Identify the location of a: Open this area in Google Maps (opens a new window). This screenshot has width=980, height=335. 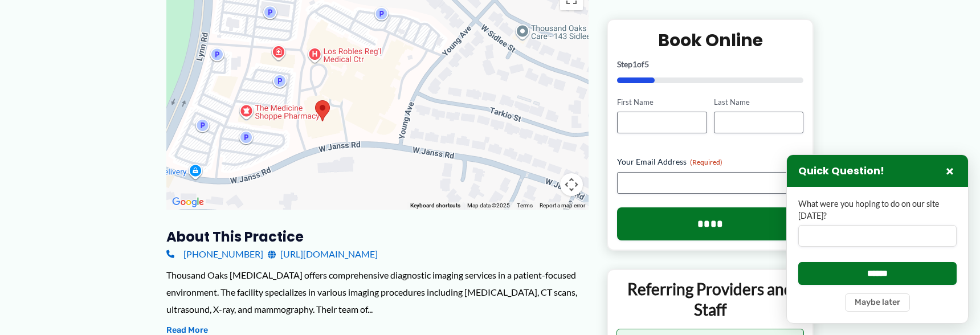
(188, 202).